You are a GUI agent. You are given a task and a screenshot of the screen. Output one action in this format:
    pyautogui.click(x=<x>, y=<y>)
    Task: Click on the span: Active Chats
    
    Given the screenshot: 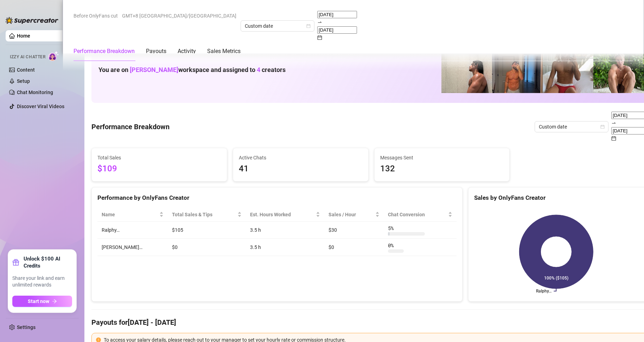 What is the action you would take?
    pyautogui.click(x=301, y=158)
    